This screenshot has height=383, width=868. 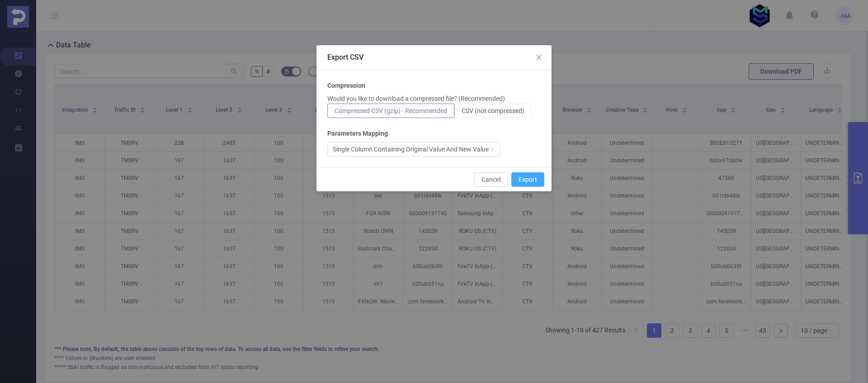 What do you see at coordinates (434, 57) in the screenshot?
I see `div: Export CSV` at bounding box center [434, 57].